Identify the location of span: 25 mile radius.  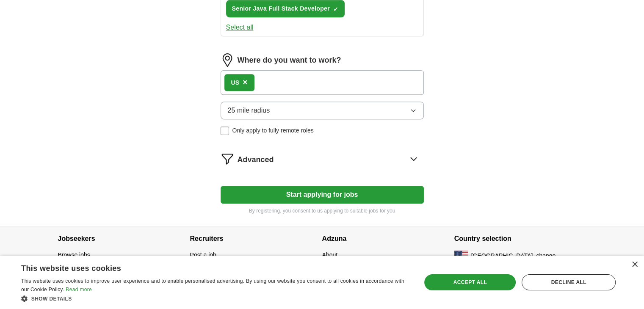
(249, 110).